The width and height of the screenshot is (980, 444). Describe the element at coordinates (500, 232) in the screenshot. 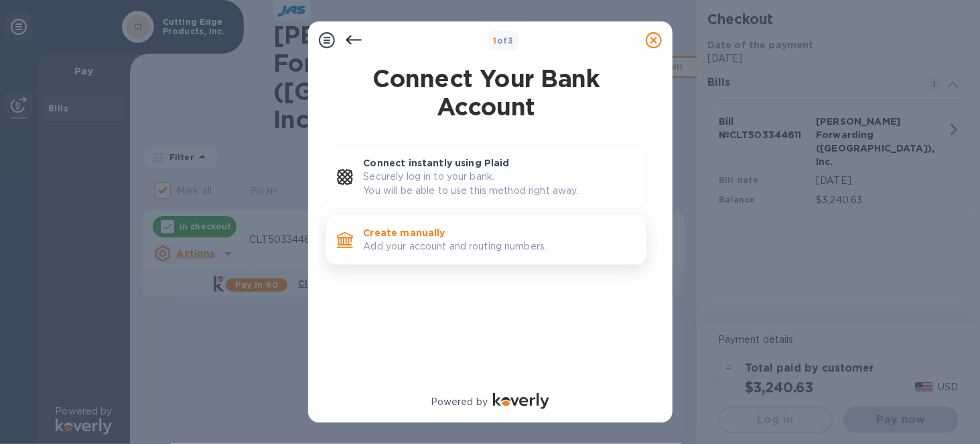

I see `p: Create manually` at that location.